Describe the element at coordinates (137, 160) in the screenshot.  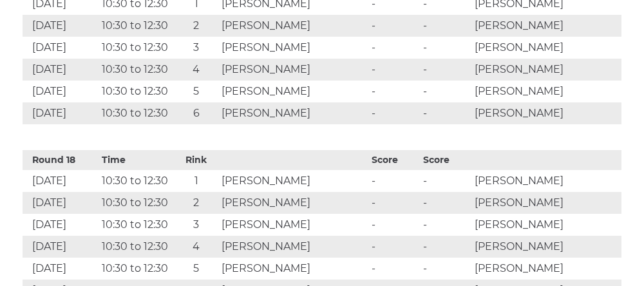
I see `th: Time` at that location.